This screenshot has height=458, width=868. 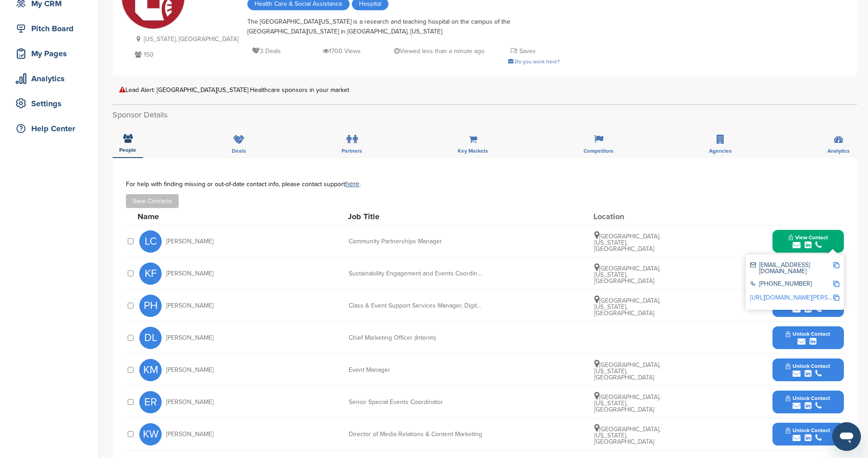 I want to click on button: Save Contacts, so click(x=152, y=201).